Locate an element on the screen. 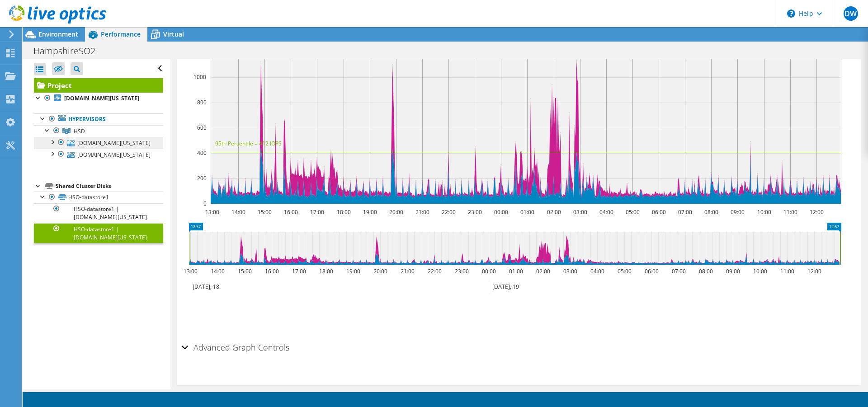 This screenshot has height=407, width=868. span: DW is located at coordinates (851, 13).